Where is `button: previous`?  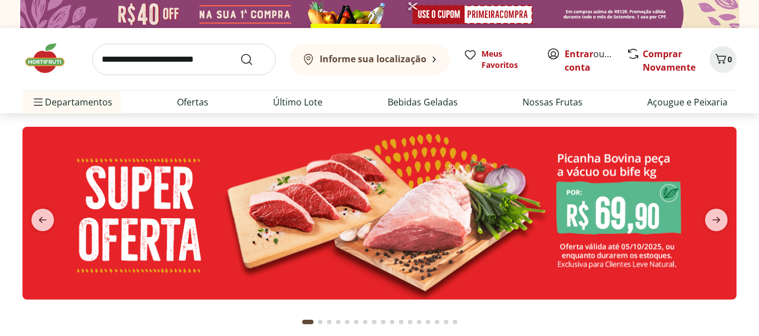
button: previous is located at coordinates (43, 220).